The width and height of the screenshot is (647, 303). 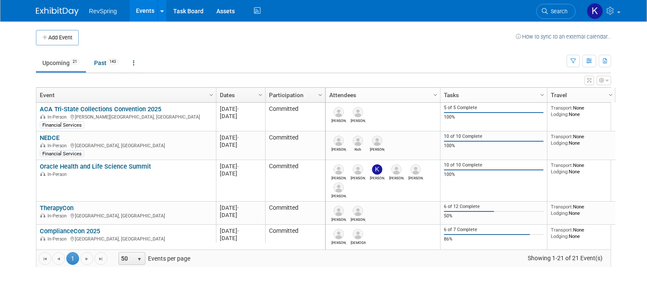 I want to click on img: Crista Harwood, so click(x=358, y=234).